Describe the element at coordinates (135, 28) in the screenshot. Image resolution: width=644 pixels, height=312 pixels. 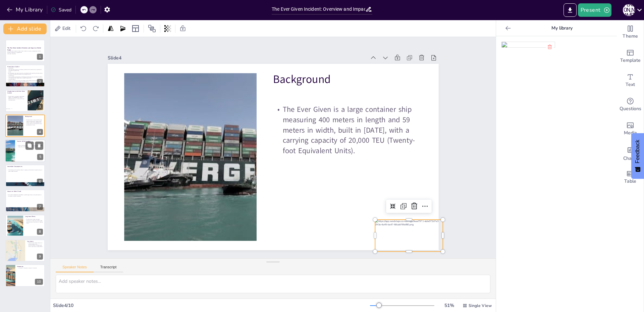
I see `div: Layout` at that location.